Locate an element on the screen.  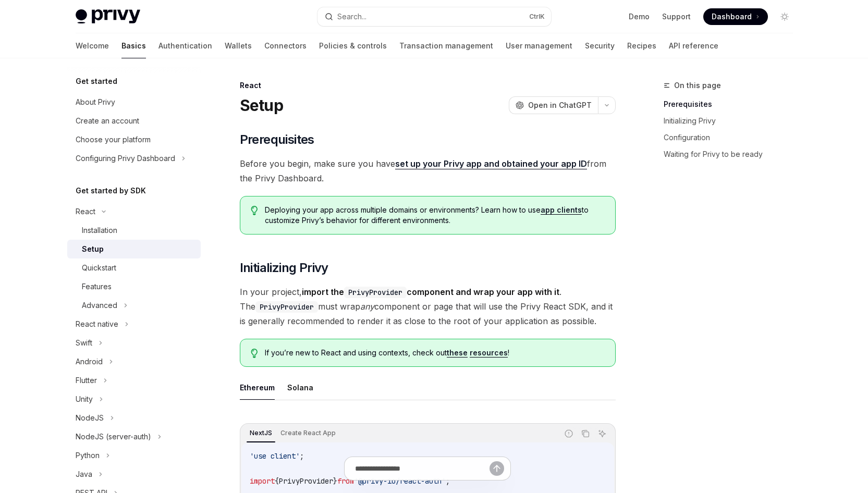
a: Quickstart is located at coordinates (134, 268).